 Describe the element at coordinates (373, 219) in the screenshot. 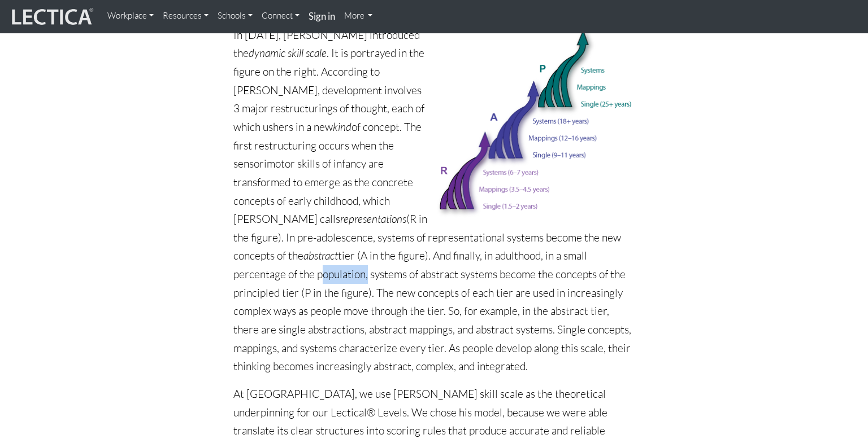

I see `i: representations` at that location.